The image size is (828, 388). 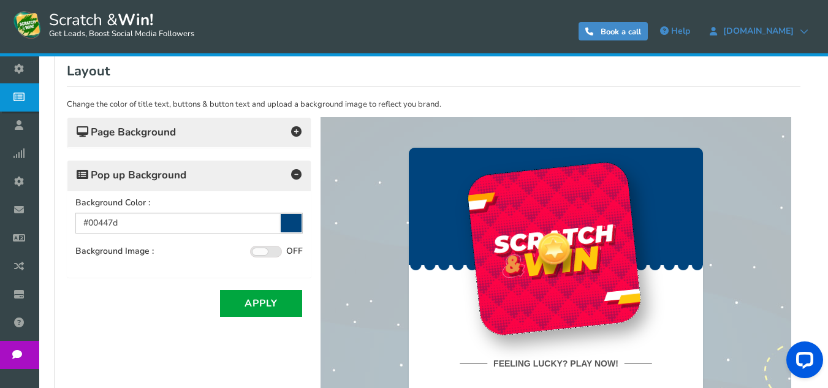 What do you see at coordinates (135, 20) in the screenshot?
I see `strong: Win!` at bounding box center [135, 20].